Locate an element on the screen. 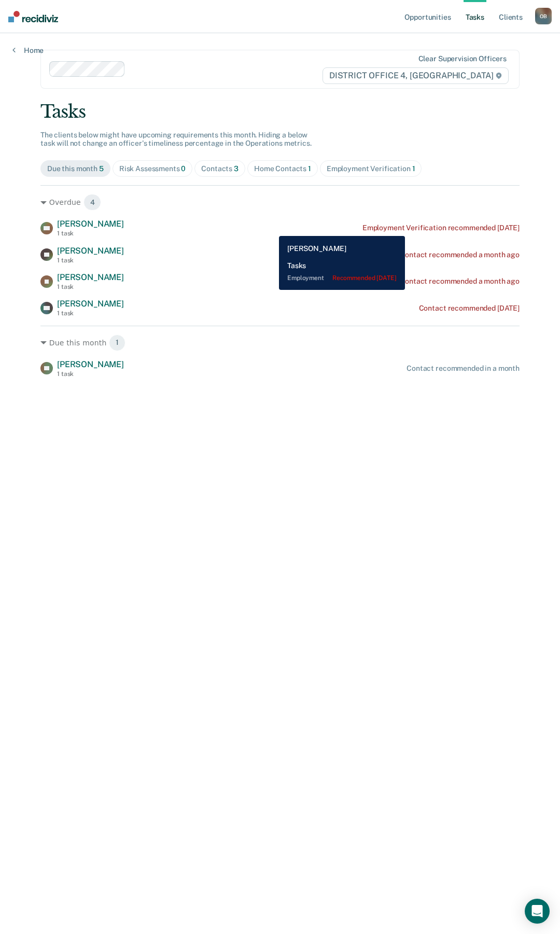 This screenshot has height=934, width=560. span: 3 is located at coordinates (236, 169).